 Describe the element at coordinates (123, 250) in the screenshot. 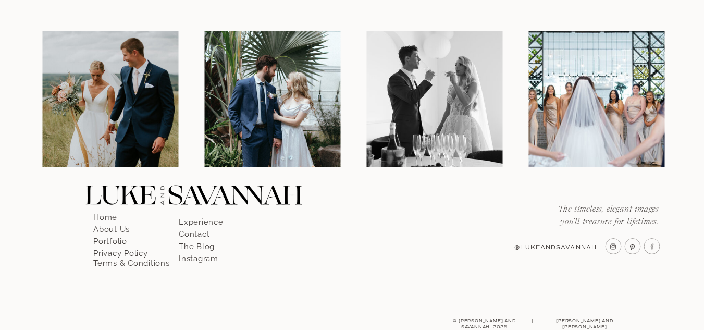

I see `p: Privacy Policy` at that location.